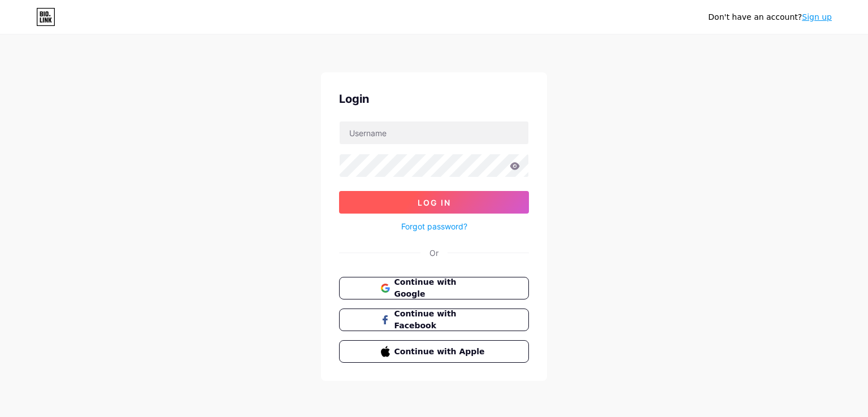  What do you see at coordinates (434, 351) in the screenshot?
I see `a: Continue with Apple` at bounding box center [434, 351].